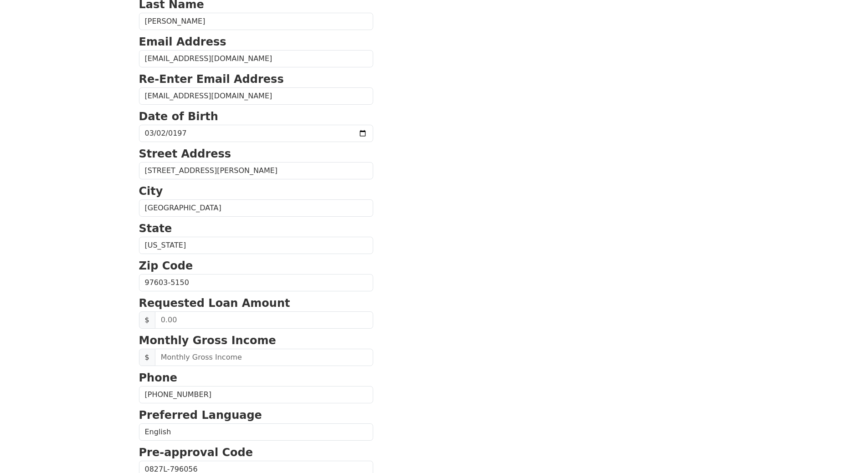  I want to click on p: Monthly Gross Income, so click(256, 340).